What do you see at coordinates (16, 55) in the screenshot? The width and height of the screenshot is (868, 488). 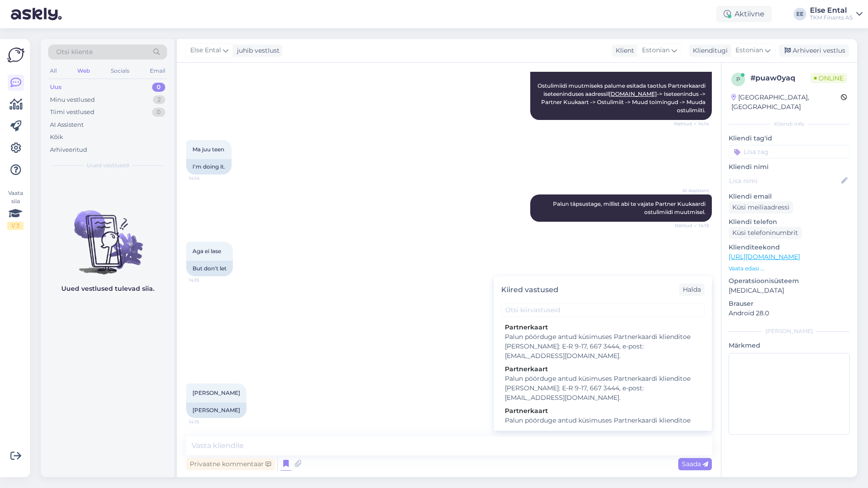 I see `img: Askly Logo` at bounding box center [16, 55].